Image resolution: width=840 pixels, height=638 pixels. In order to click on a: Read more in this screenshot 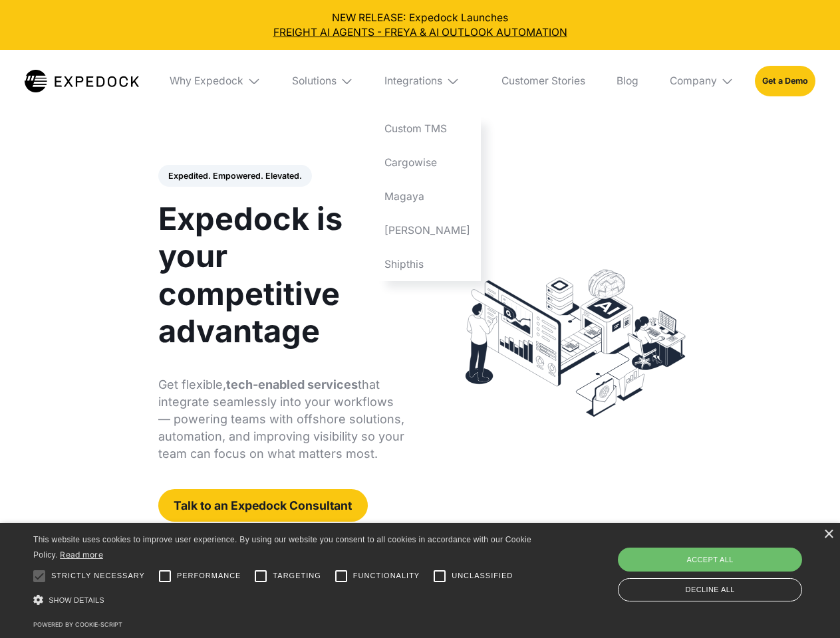, I will do `click(81, 554)`.